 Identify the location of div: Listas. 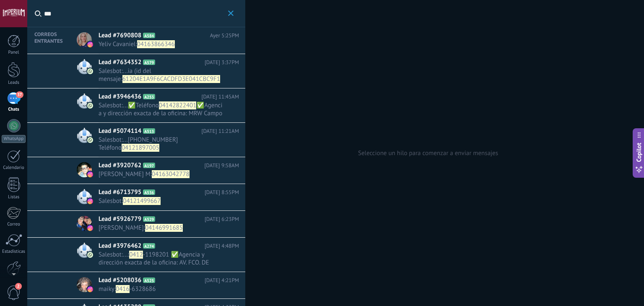
(14, 197).